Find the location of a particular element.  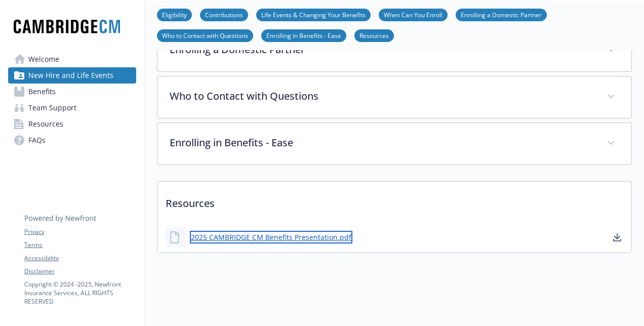

a: FAQs is located at coordinates (72, 140).